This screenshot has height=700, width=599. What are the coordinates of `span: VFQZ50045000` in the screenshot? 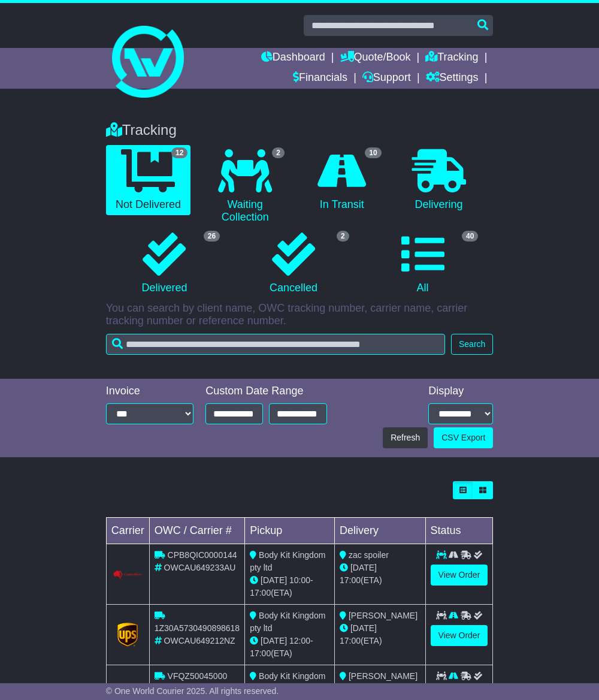 It's located at (198, 676).